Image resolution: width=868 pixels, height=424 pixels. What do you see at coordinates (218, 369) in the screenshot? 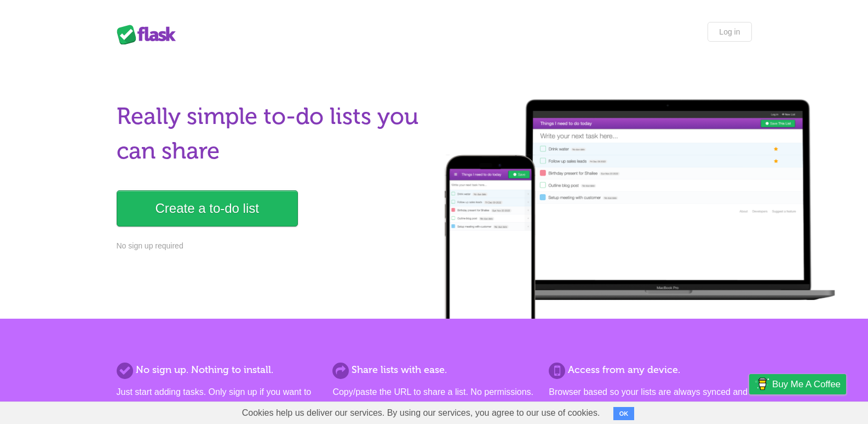
I see `h2: No sign up. Nothing to install.` at bounding box center [218, 369].